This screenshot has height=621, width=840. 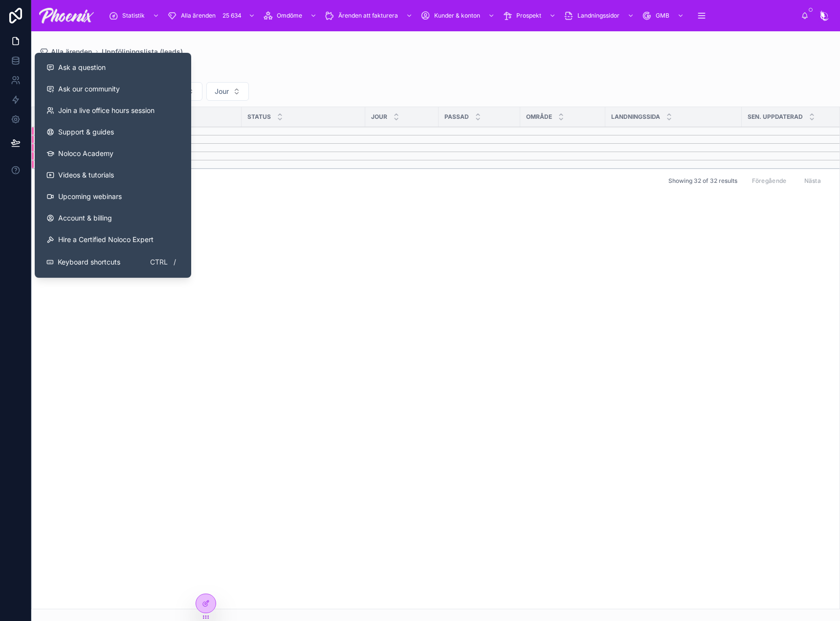 What do you see at coordinates (113, 218) in the screenshot?
I see `a: Account & billing` at bounding box center [113, 218].